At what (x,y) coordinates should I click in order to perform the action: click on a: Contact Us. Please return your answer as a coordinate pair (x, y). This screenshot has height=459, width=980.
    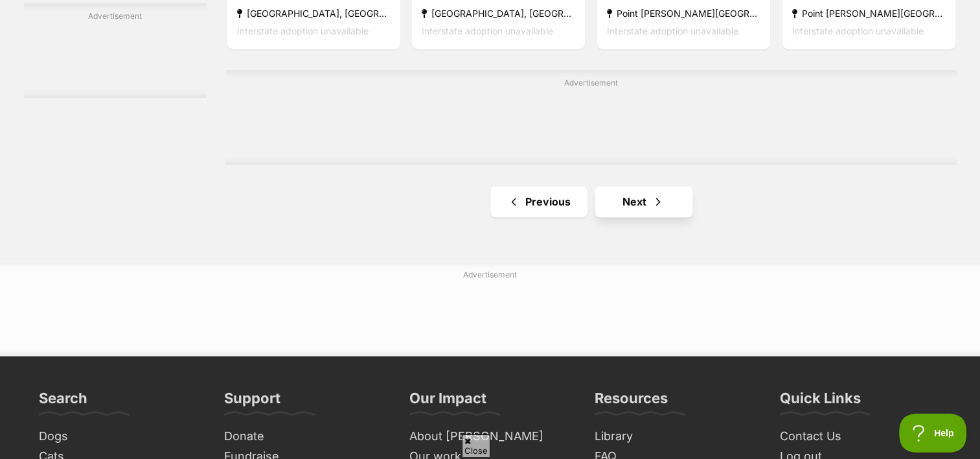
    Looking at the image, I should click on (861, 435).